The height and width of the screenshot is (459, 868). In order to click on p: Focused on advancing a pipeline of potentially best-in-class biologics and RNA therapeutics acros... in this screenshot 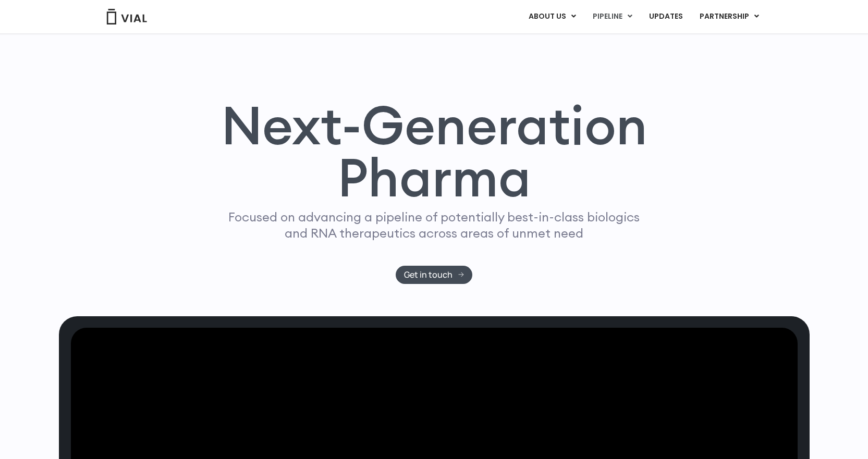, I will do `click(434, 225)`.